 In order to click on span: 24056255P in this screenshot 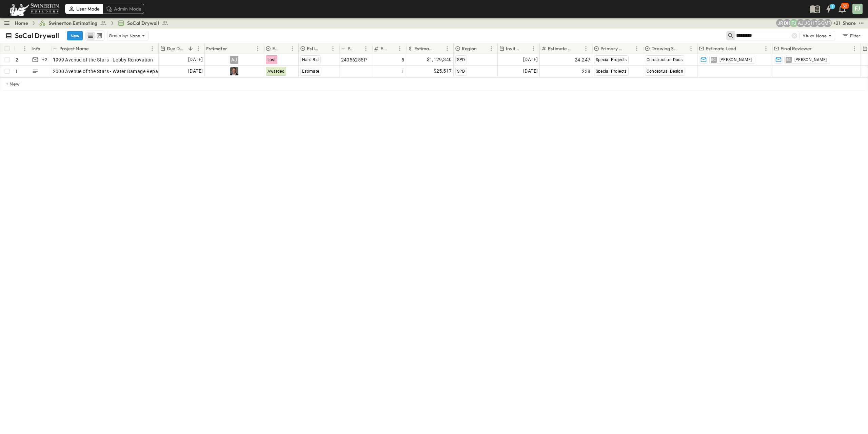, I will do `click(354, 60)`.